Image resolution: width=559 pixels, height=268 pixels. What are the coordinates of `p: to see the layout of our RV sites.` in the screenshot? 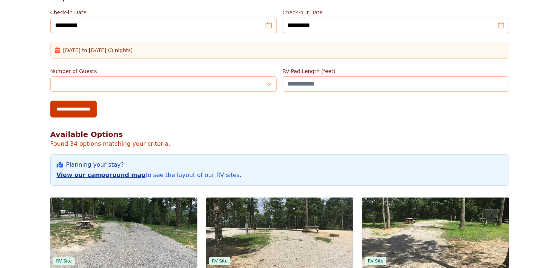 It's located at (280, 175).